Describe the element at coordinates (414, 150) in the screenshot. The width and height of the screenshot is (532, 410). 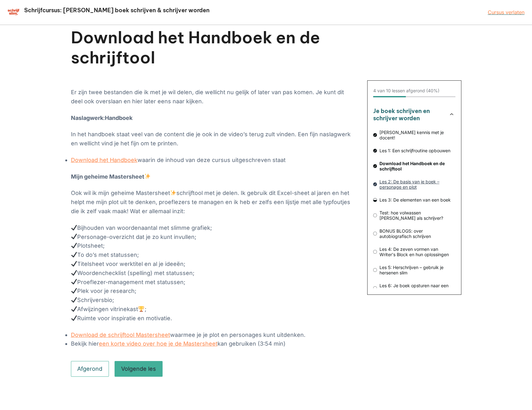
I see `a: Les 1: Een schrijfroutine opbouwen` at that location.